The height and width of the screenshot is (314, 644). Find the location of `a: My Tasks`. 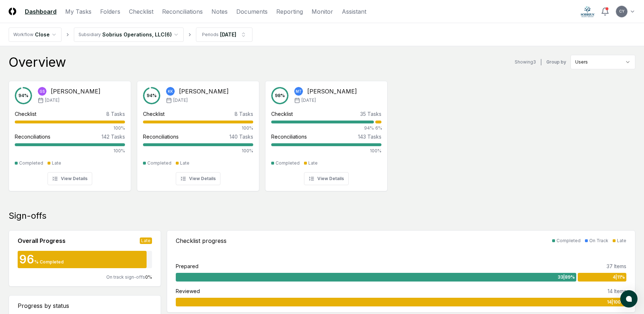

a: My Tasks is located at coordinates (78, 11).